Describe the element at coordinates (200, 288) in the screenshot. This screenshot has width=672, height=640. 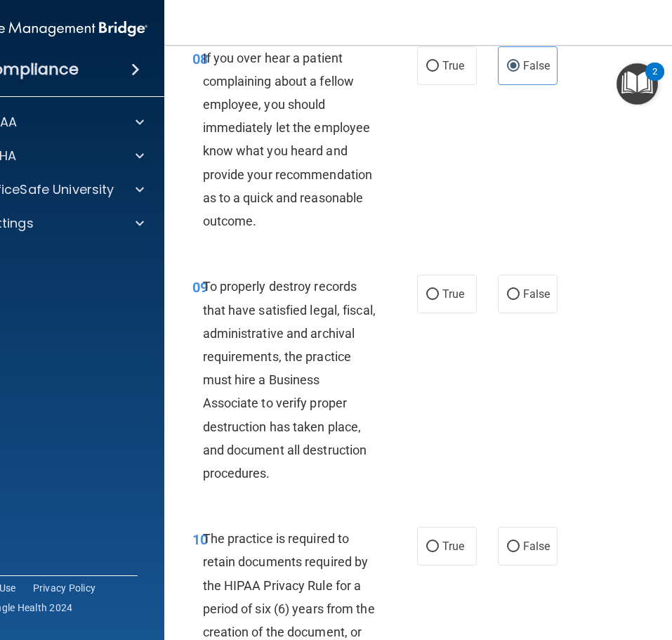
I see `span: 09` at that location.